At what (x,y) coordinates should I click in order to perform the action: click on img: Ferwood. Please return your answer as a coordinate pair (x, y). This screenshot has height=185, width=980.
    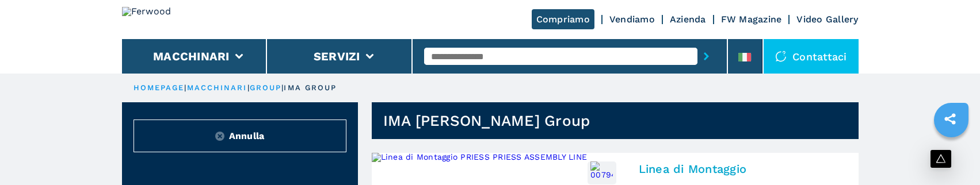
    Looking at the image, I should click on (163, 19).